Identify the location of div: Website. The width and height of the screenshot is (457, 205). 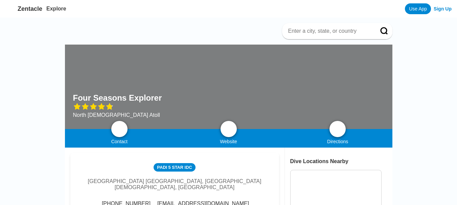
(228, 142).